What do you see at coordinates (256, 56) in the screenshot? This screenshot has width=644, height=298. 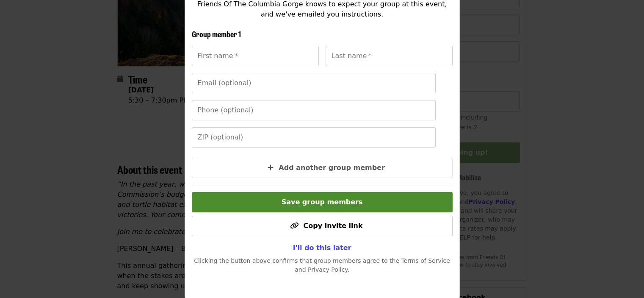 I see `input: First name` at bounding box center [256, 56].